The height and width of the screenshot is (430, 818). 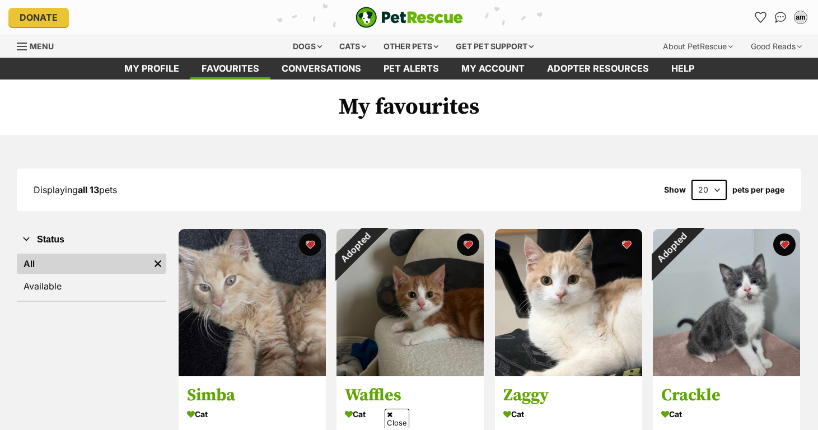 I want to click on div: Get pet support, so click(x=494, y=46).